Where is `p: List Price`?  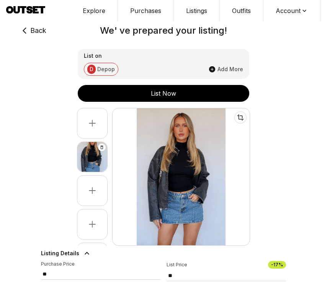 p: List Price is located at coordinates (177, 265).